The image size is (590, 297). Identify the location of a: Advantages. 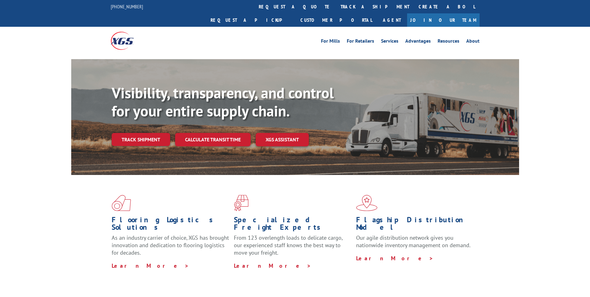
(418, 42).